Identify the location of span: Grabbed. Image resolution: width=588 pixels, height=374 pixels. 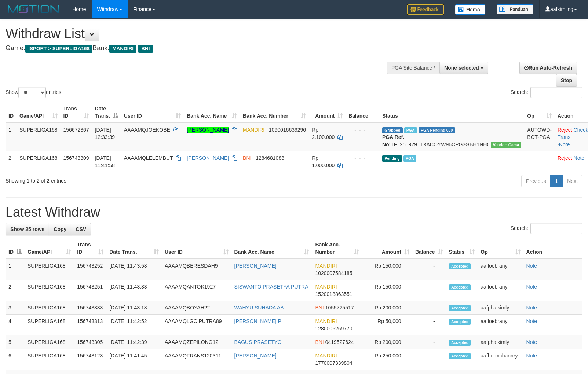
(392, 130).